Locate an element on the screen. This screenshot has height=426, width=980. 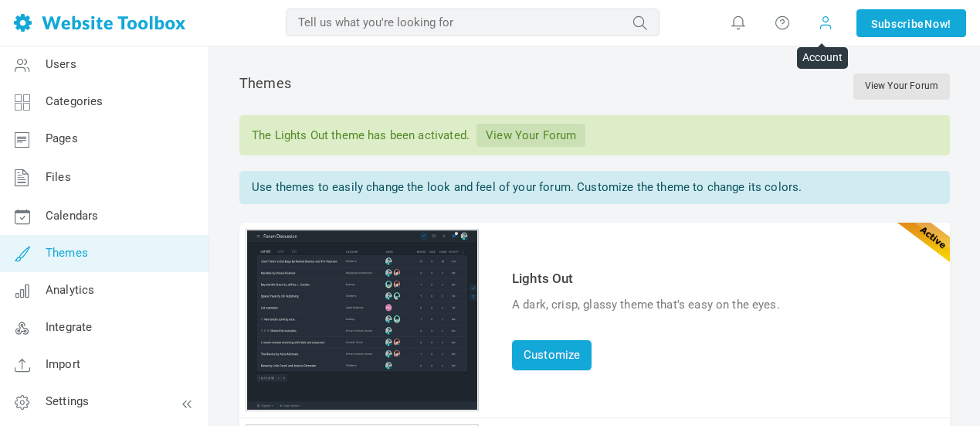
div: Account is located at coordinates (822, 58).